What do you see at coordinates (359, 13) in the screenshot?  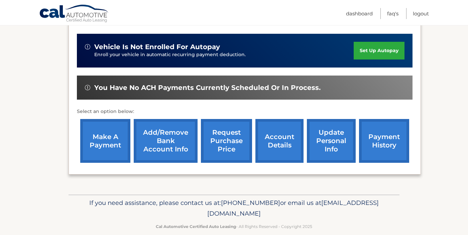 I see `a: Dashboard` at bounding box center [359, 13].